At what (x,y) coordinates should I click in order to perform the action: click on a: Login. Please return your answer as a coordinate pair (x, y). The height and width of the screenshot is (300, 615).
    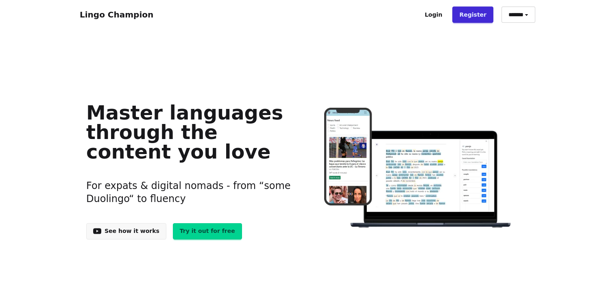
    Looking at the image, I should click on (433, 15).